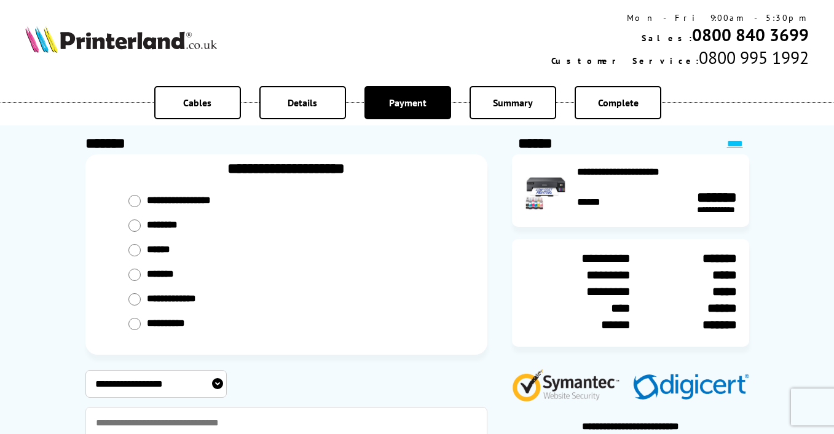 The height and width of the screenshot is (434, 834). Describe the element at coordinates (197, 103) in the screenshot. I see `span: Cables` at that location.